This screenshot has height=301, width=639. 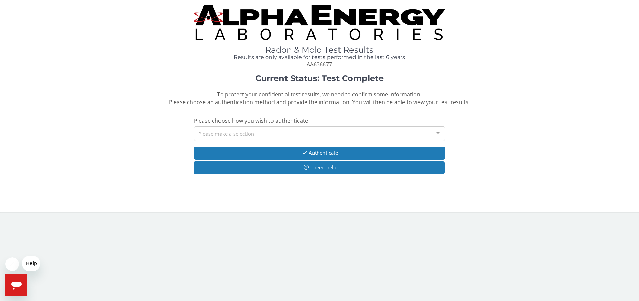 I want to click on span: To protect your confidential test results, we need to confirm some information. Please choose an ..., so click(x=319, y=98).